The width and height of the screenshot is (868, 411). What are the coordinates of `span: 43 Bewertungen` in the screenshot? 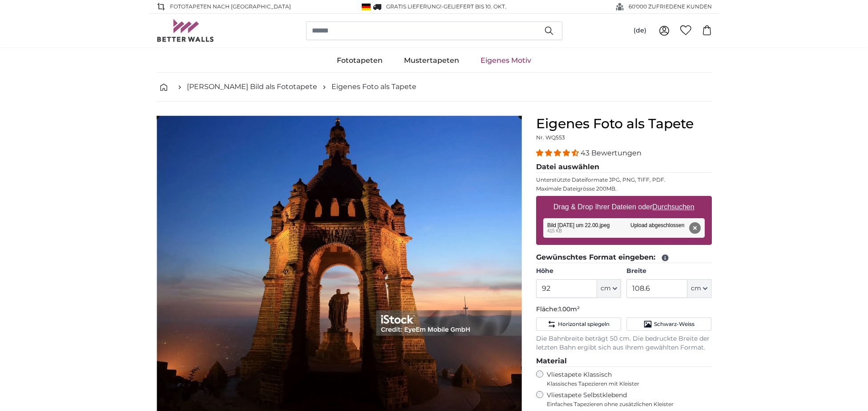 It's located at (611, 153).